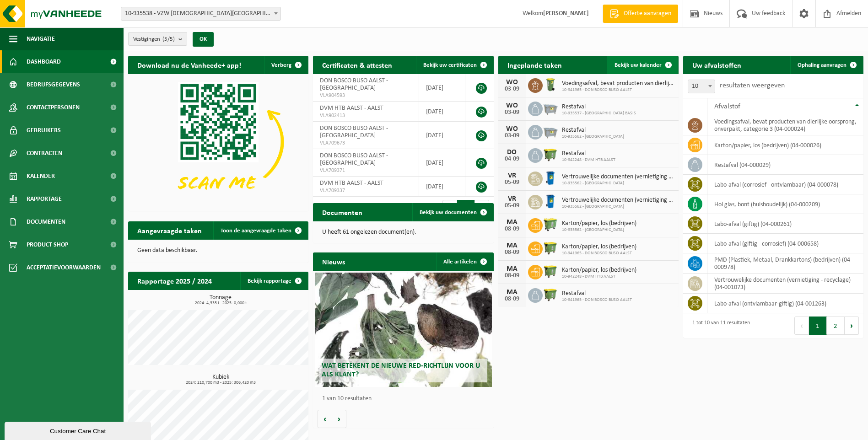 The image size is (868, 440). I want to click on span: Voedingsafval, bevat producten van dierlijke oorsprong, onverpakt, categorie 3, so click(618, 84).